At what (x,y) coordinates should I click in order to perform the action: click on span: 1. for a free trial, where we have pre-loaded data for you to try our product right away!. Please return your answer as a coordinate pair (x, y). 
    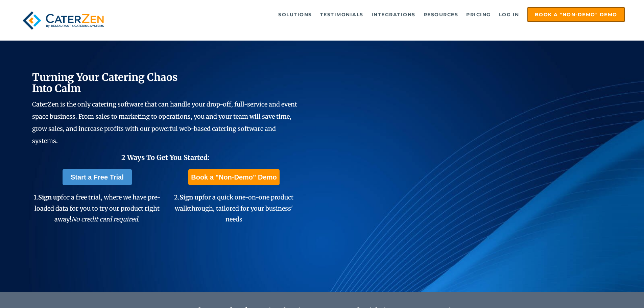
    Looking at the image, I should click on (97, 209).